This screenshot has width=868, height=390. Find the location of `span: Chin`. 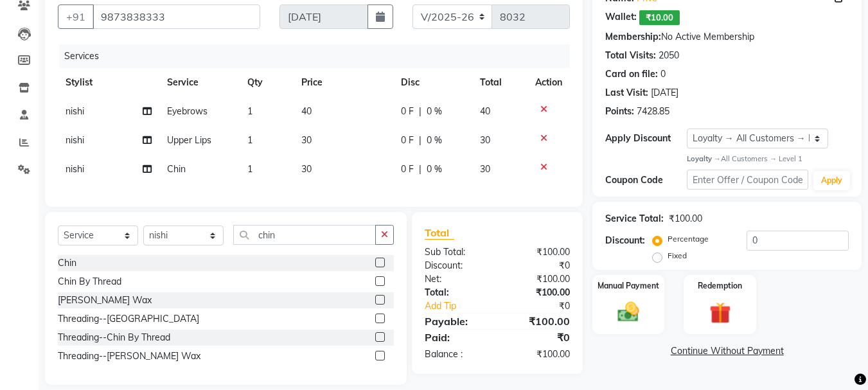

span: Chin is located at coordinates (176, 169).